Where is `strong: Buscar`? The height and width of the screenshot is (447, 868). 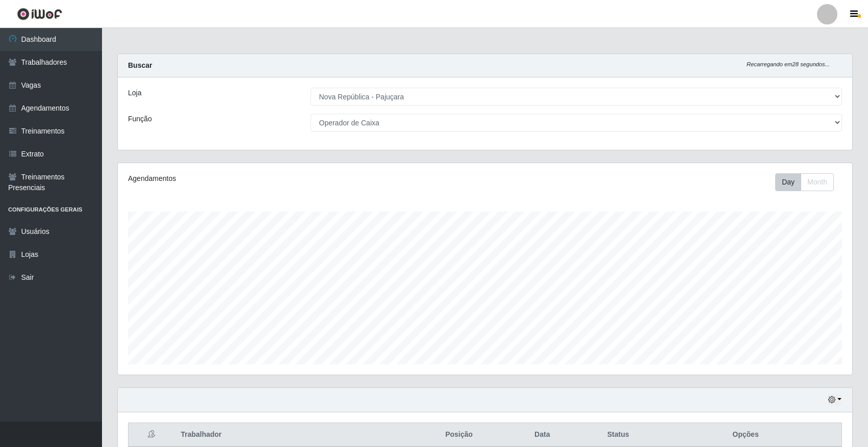 strong: Buscar is located at coordinates (140, 65).